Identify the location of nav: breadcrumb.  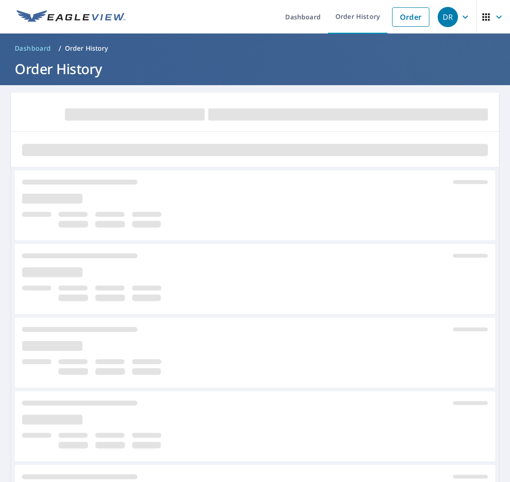
(255, 48).